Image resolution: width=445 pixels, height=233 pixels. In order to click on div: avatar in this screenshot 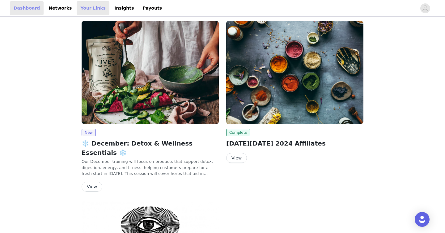, I will do `click(425, 8)`.